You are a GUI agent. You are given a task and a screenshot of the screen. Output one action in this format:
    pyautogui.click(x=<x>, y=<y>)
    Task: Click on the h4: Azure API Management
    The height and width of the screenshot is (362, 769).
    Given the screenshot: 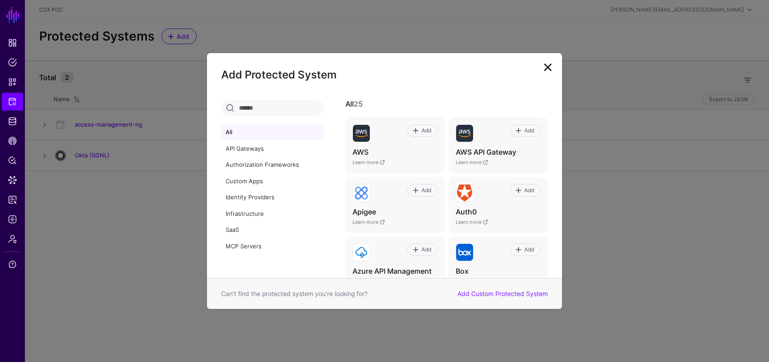 What is the action you would take?
    pyautogui.click(x=395, y=271)
    